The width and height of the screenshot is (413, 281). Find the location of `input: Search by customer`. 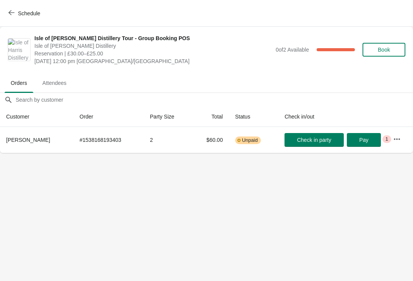

input: Search by customer is located at coordinates (214, 100).